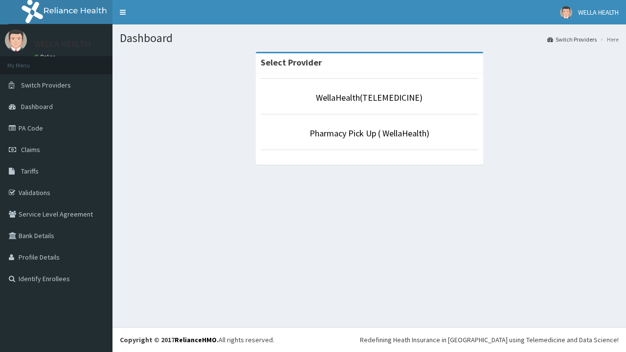 This screenshot has width=626, height=352. Describe the element at coordinates (37, 107) in the screenshot. I see `span: Dashboard` at that location.